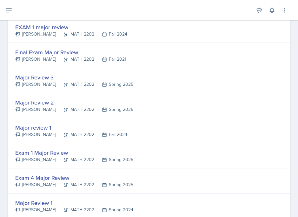 The height and width of the screenshot is (217, 298). What do you see at coordinates (74, 178) in the screenshot?
I see `div: Exam 4 Major Review` at bounding box center [74, 178].